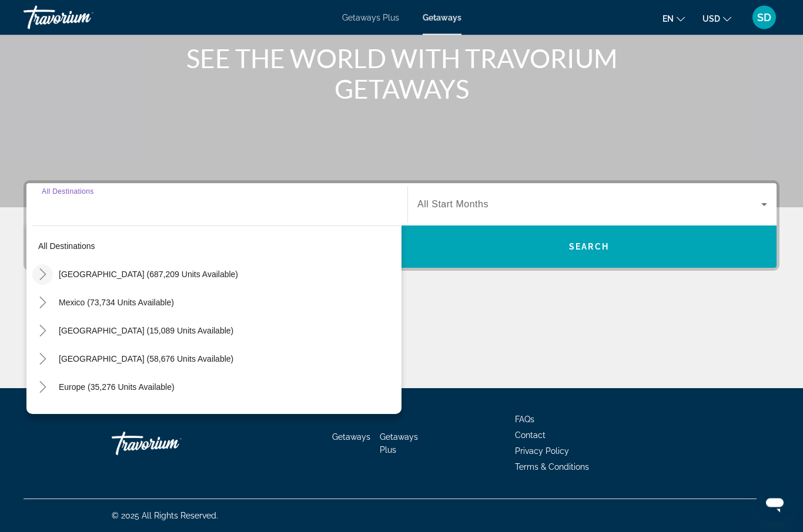  Describe the element at coordinates (43, 275) in the screenshot. I see `button: Toggle United States (687,209 units available)` at that location.